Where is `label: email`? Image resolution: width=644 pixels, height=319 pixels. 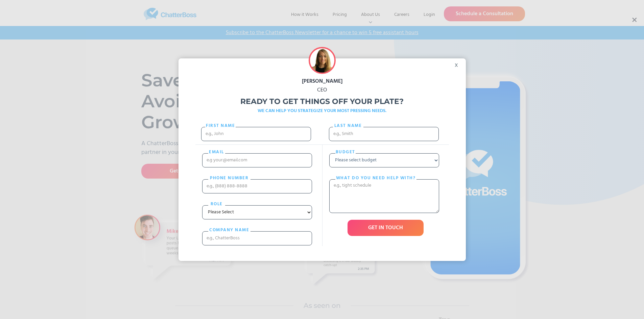
label: email is located at coordinates (217, 153).